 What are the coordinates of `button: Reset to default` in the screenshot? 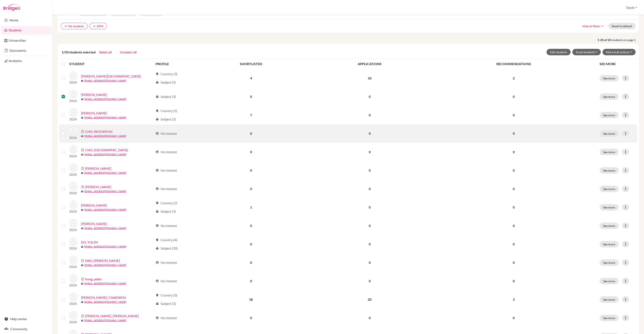 It's located at (622, 26).